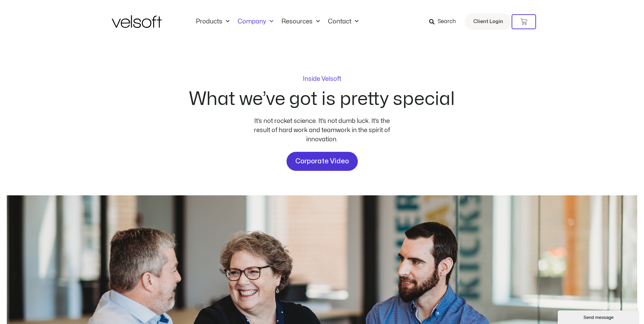 This screenshot has height=324, width=644. What do you see at coordinates (445, 22) in the screenshot?
I see `a: Search` at bounding box center [445, 22].